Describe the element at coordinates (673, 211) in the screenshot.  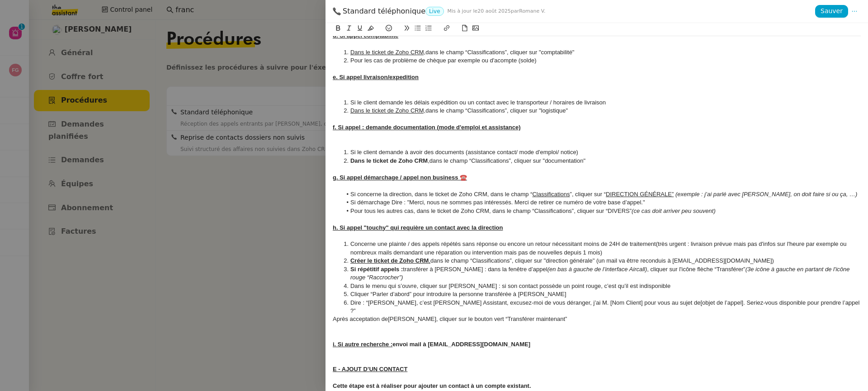
I see `em: (ce cas doit arriver peu souvent)` at that location.